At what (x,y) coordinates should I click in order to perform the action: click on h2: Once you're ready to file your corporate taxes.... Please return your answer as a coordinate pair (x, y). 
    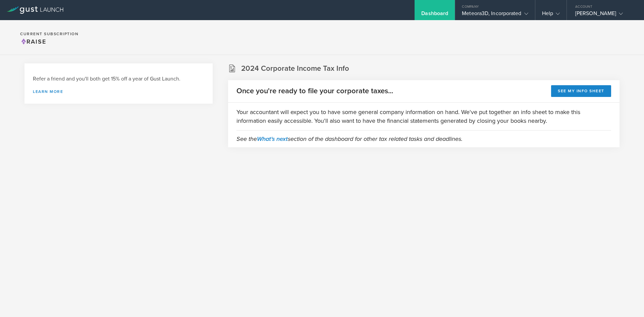
    Looking at the image, I should click on (315, 91).